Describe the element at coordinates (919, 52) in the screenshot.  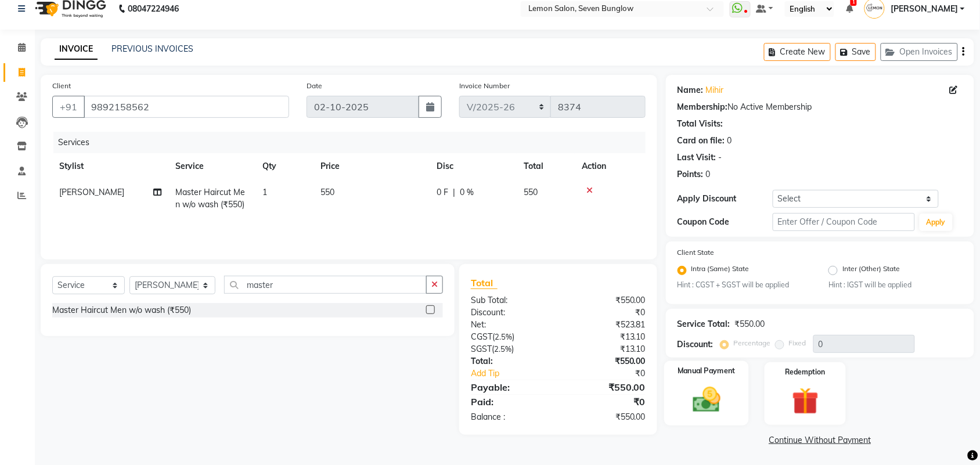
I see `button: Open Invoices` at that location.